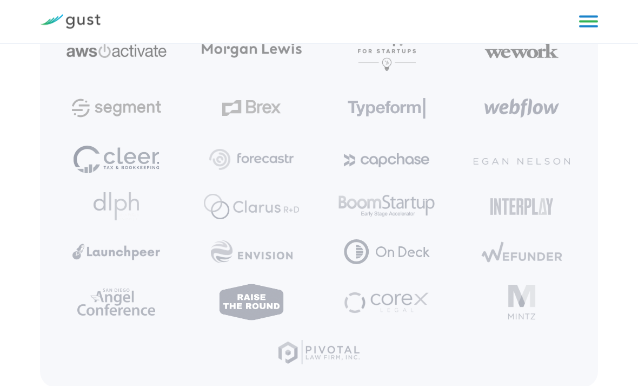  Describe the element at coordinates (319, 352) in the screenshot. I see `img: Pivotal` at that location.